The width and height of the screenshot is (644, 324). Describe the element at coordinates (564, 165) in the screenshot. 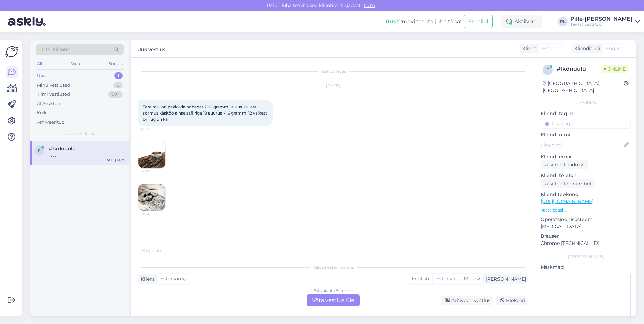

I see `div: Küsi meiliaadressi` at that location.